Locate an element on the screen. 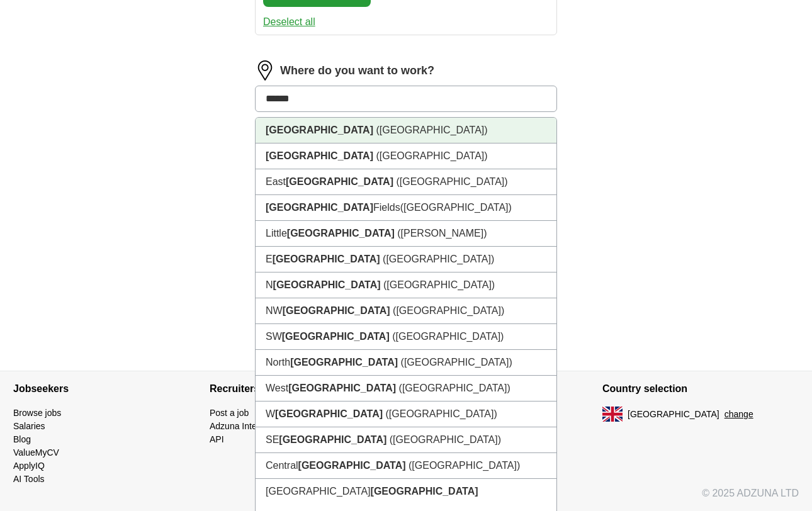 Image resolution: width=812 pixels, height=511 pixels. a: AI Tools is located at coordinates (29, 479).